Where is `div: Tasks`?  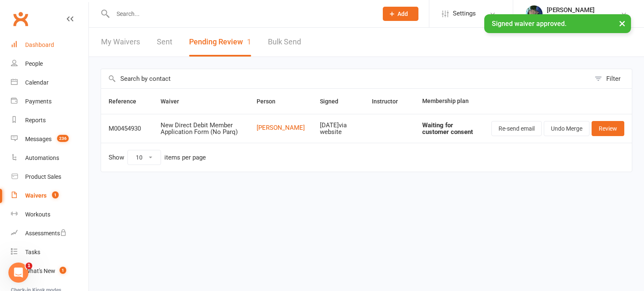 div: Tasks is located at coordinates (32, 252).